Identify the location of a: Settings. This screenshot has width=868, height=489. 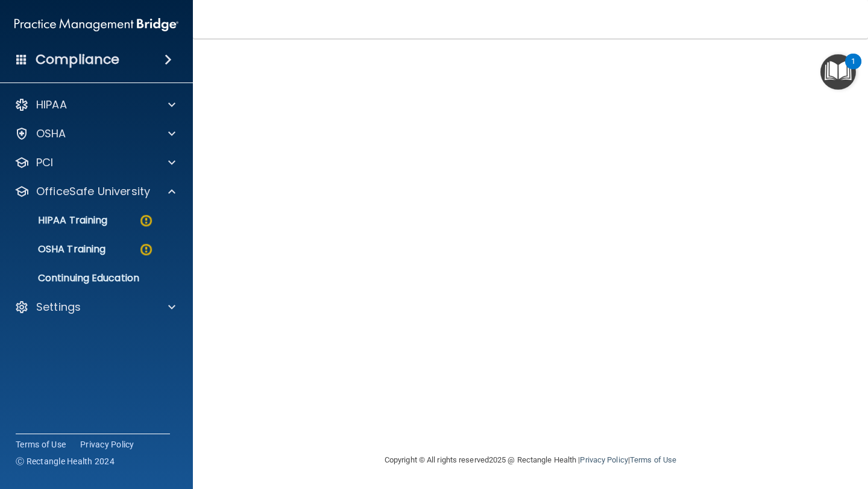
(94, 307).